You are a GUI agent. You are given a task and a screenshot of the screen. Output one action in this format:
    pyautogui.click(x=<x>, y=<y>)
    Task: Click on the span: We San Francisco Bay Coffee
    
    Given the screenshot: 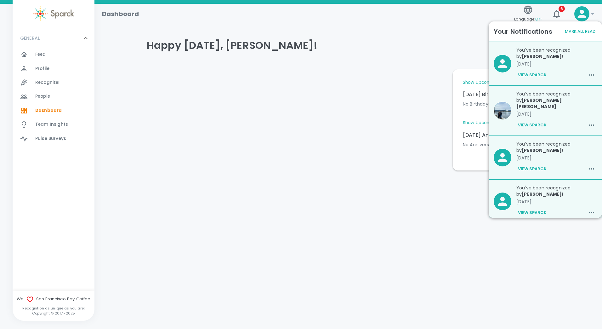 What is the action you would take?
    pyautogui.click(x=54, y=299)
    